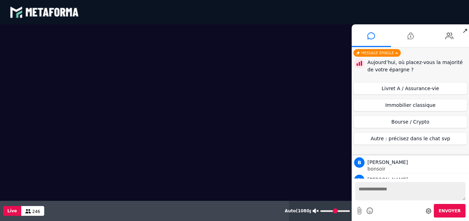 Image resolution: width=469 pixels, height=221 pixels. What do you see at coordinates (417, 169) in the screenshot?
I see `p: bonsoir` at bounding box center [417, 169].